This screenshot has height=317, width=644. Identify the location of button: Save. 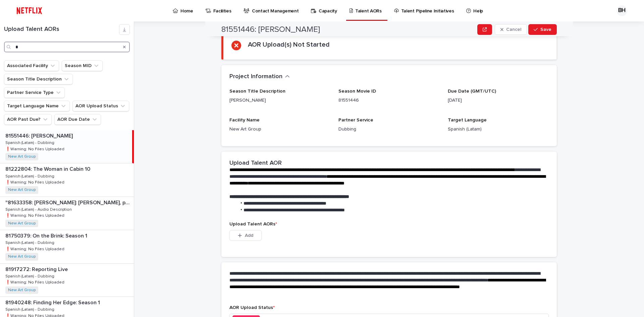
(542, 29).